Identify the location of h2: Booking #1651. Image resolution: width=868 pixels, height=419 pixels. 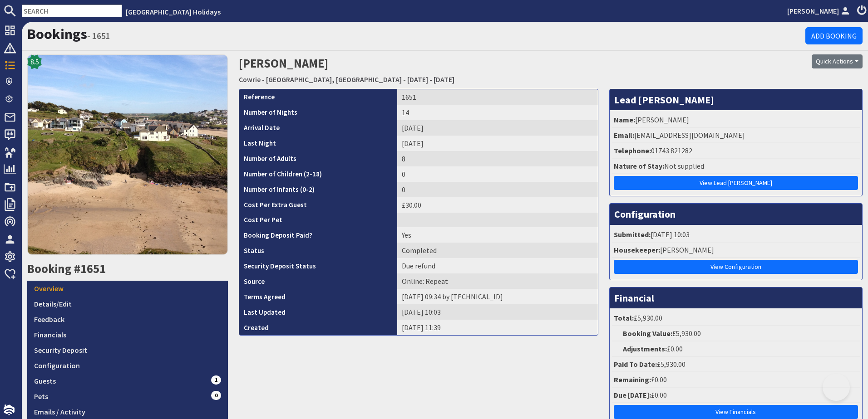
(128, 269).